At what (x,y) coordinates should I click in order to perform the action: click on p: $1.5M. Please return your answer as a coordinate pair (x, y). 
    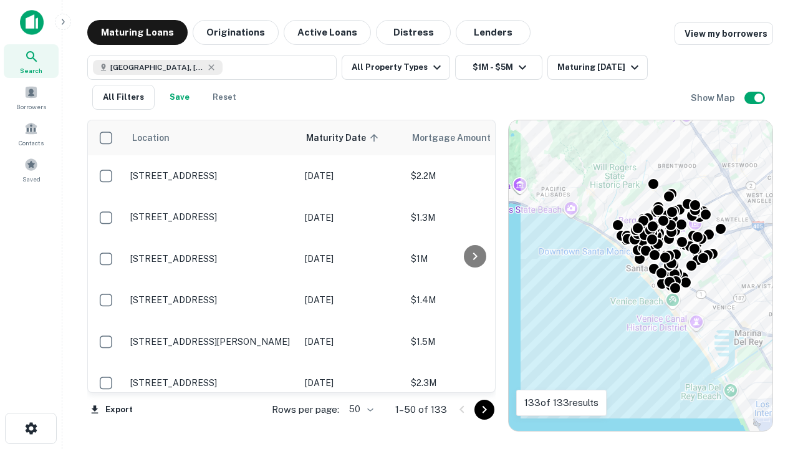
    Looking at the image, I should click on (473, 342).